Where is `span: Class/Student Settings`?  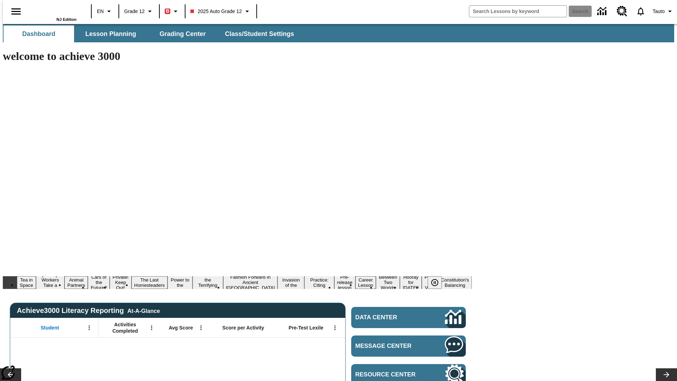
span: Class/Student Settings is located at coordinates (260, 34).